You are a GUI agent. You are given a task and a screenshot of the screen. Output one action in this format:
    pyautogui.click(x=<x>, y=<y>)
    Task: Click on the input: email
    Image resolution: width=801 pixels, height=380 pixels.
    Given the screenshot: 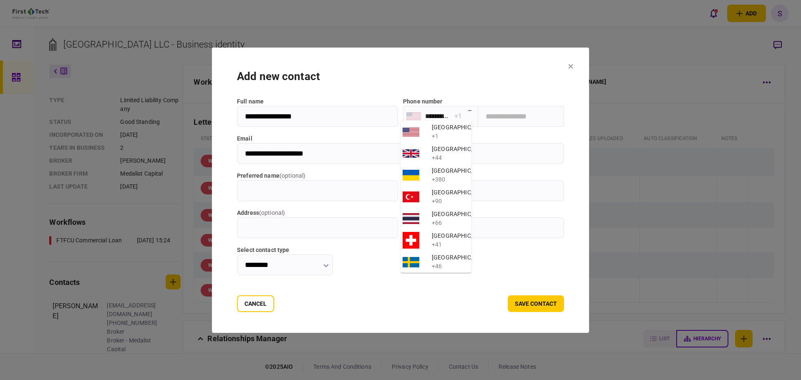 What is the action you would take?
    pyautogui.click(x=401, y=154)
    